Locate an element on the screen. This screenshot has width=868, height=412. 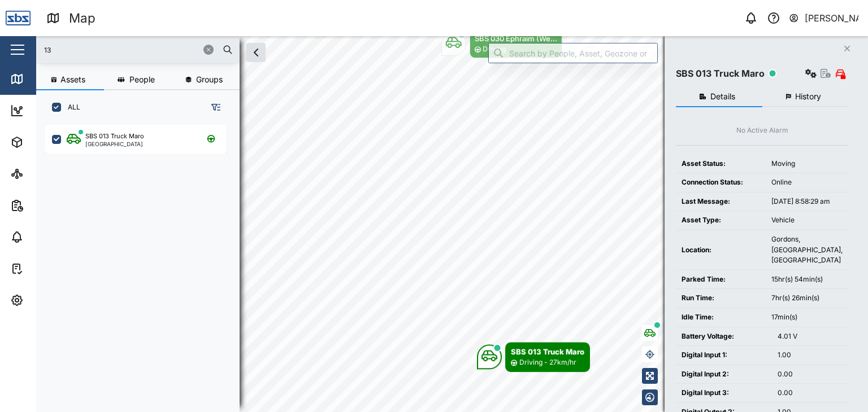
label: ALL is located at coordinates (70, 107).